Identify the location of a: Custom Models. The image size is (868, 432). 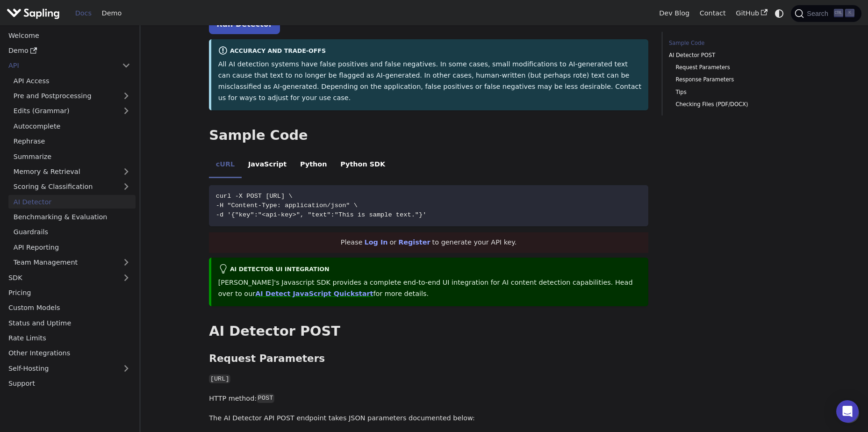
(69, 308).